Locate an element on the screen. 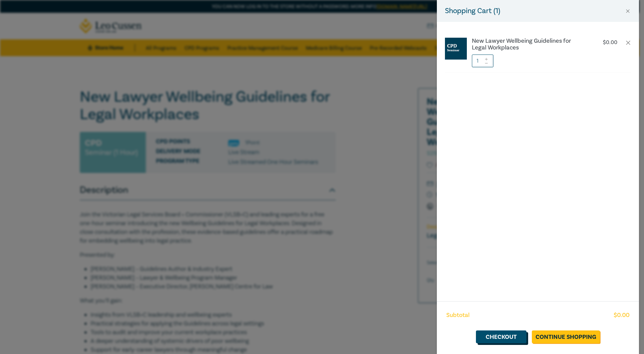 Image resolution: width=644 pixels, height=354 pixels. img: CPD%20Seminar.jpg is located at coordinates (455, 48).